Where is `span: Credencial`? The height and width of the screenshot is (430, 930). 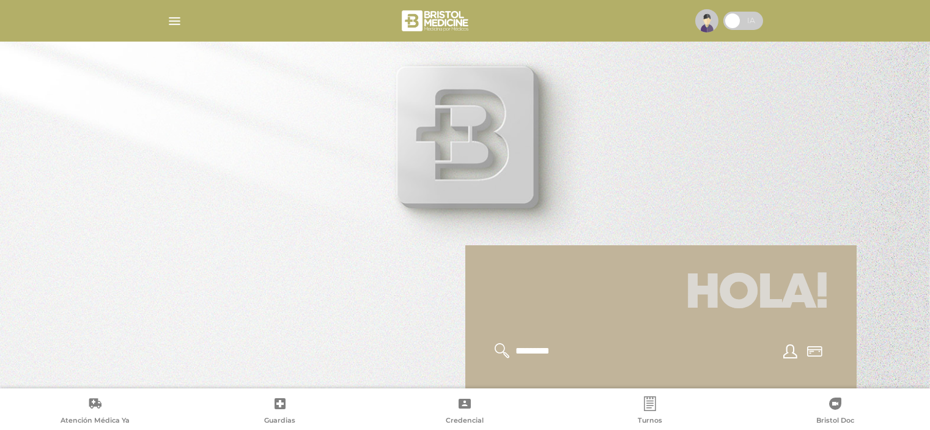
span: Credencial is located at coordinates (465, 421).